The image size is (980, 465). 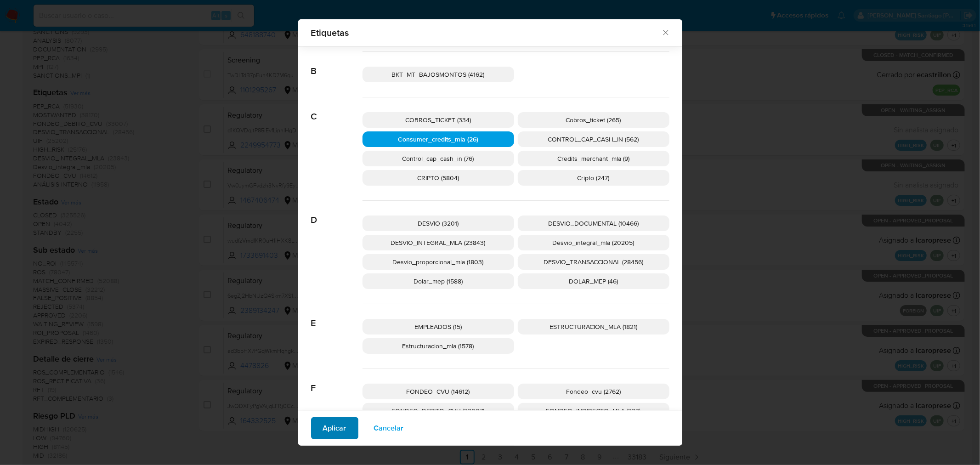 I want to click on span: DESVIO_DOCUMENTAL (10466), so click(x=593, y=223).